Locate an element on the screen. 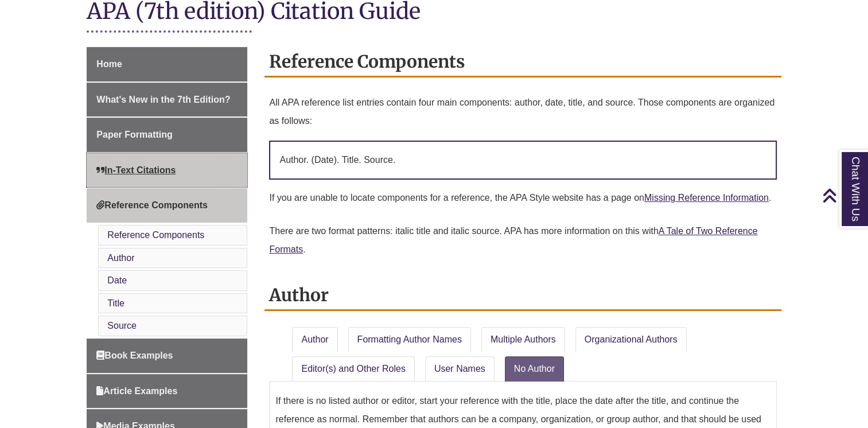 This screenshot has width=868, height=428. a: Multiple Authors is located at coordinates (523, 339).